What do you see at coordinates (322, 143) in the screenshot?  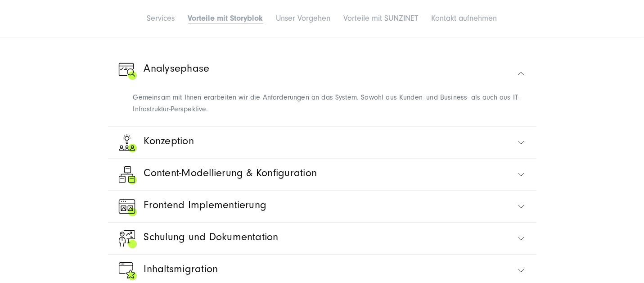 I see `a: Symbol welches drei Personen zeigt über denen eine Glühbirne abgebildet ist als Zeichen für gemei...` at bounding box center [322, 143].